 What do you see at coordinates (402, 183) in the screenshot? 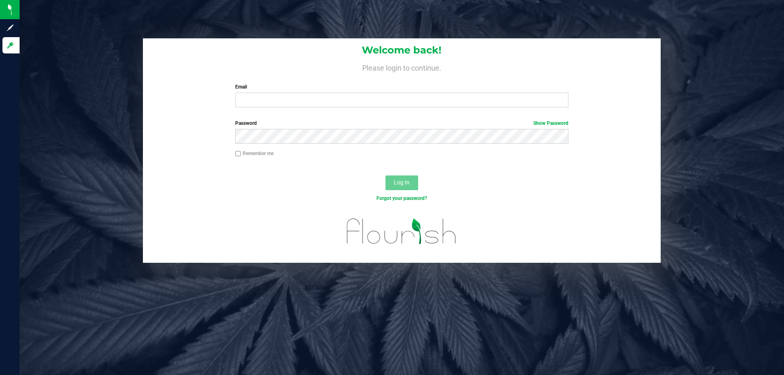
I see `button: Log In` at bounding box center [402, 183].